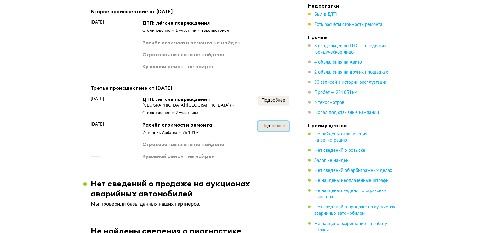 This screenshot has height=233, width=479. I want to click on span: Нет сведений о продаже на аукционах аварийных автомобилей, so click(354, 210).